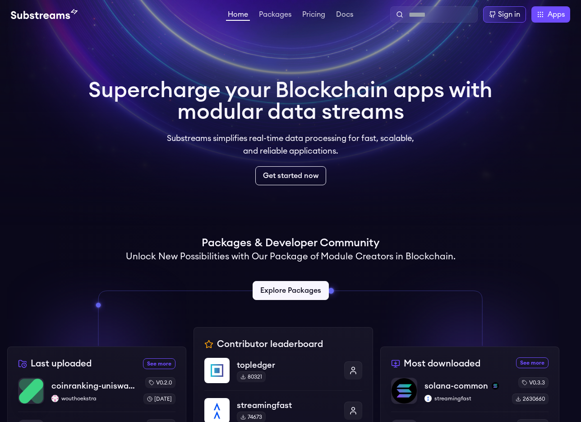  What do you see at coordinates (428, 398) in the screenshot?
I see `img: streamingfast` at bounding box center [428, 398].